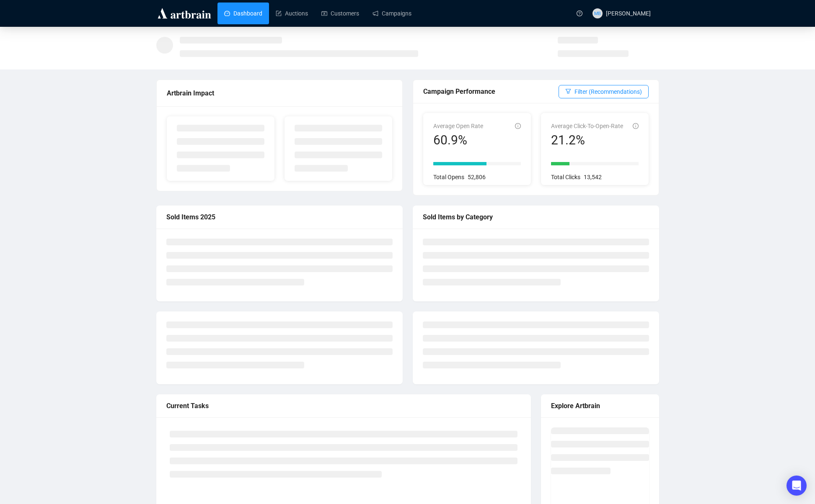  What do you see at coordinates (279, 217) in the screenshot?
I see `div: Sold Items 2025` at bounding box center [279, 217].